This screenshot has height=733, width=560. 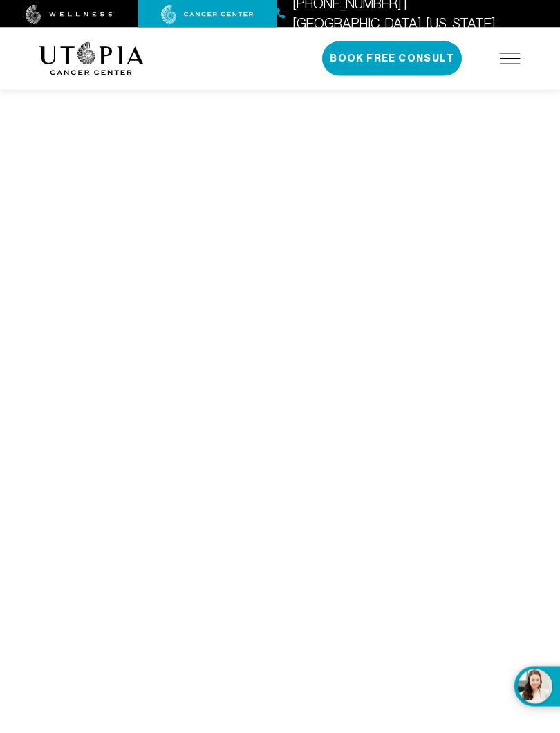 What do you see at coordinates (208, 15) in the screenshot?
I see `img: cancer center` at bounding box center [208, 15].